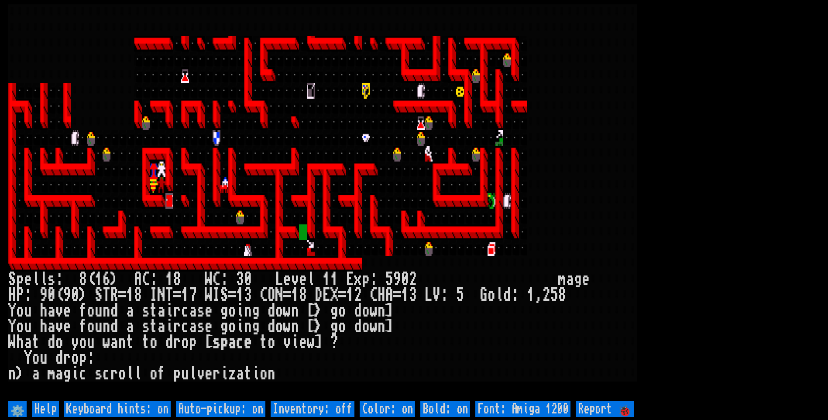 The width and height of the screenshot is (828, 420). Describe the element at coordinates (154, 326) in the screenshot. I see `div: t` at that location.